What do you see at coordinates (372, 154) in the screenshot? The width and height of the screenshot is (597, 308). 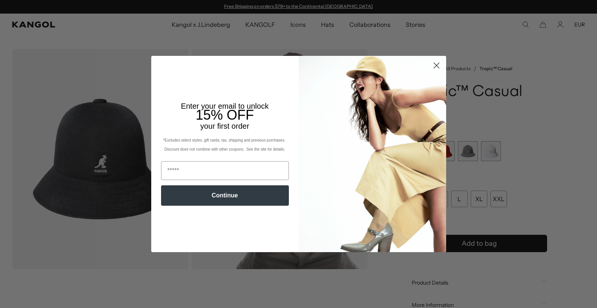 I see `img: 93be19ad-e773-4382-80b9-c9d740c9197f.jpeg` at bounding box center [372, 154].